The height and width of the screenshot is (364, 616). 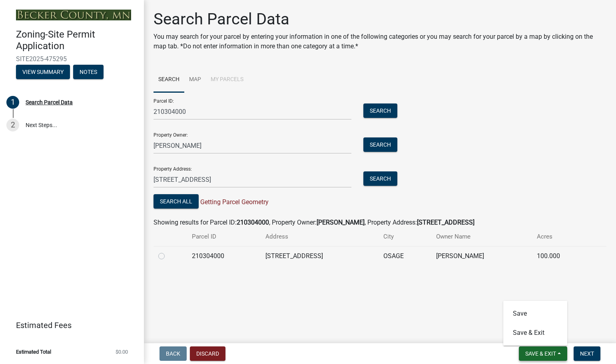 I want to click on button: Back, so click(x=173, y=354).